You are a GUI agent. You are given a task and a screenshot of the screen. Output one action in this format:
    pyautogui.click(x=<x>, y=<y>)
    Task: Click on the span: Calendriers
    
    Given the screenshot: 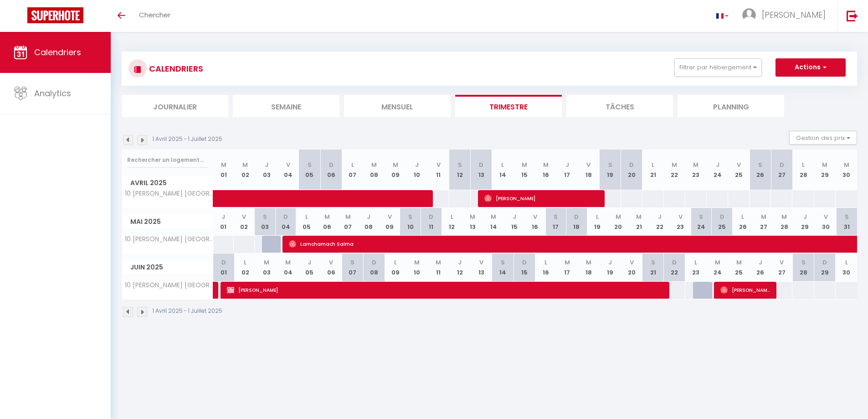 What is the action you would take?
    pyautogui.click(x=58, y=52)
    